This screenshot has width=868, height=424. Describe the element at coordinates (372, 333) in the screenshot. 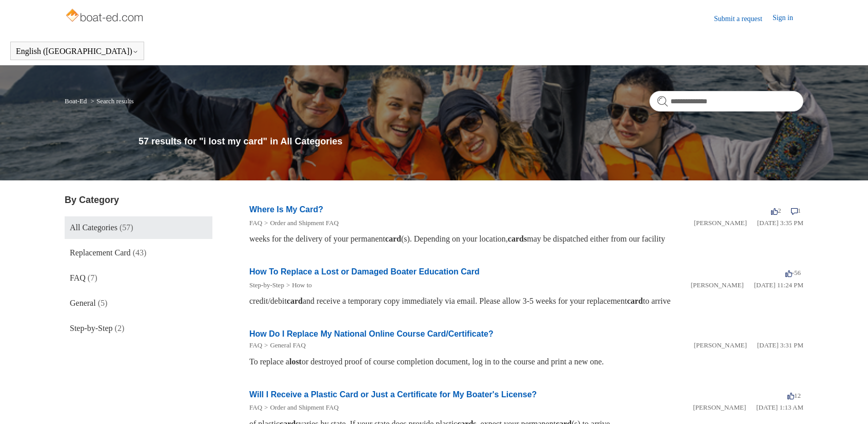

I see `a: How Do I Replace My National Online Course Card/Certificate?` at that location.